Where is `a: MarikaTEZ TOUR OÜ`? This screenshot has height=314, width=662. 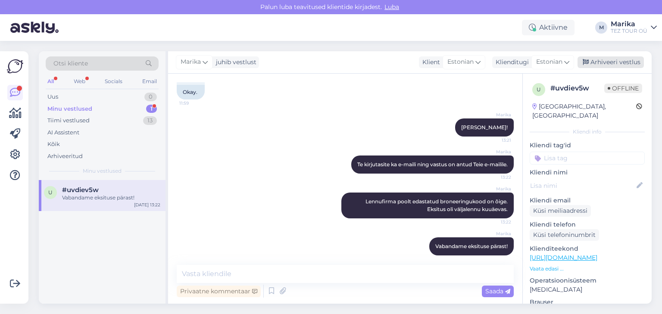 a: MarikaTEZ TOUR OÜ is located at coordinates (634, 28).